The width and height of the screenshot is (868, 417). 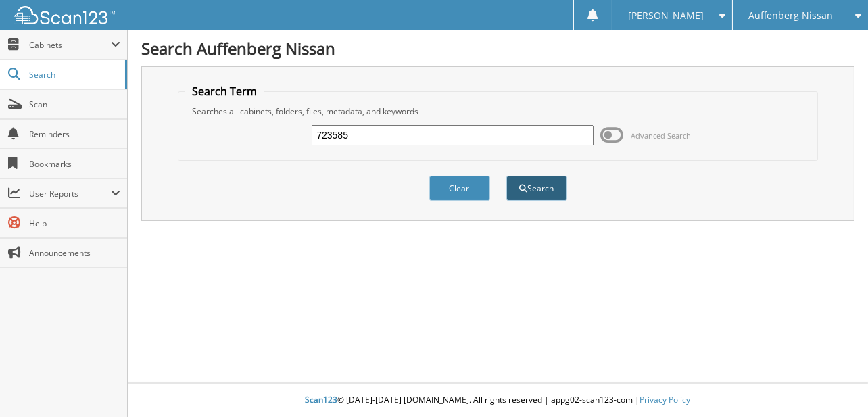 I want to click on span: Scan, so click(x=74, y=104).